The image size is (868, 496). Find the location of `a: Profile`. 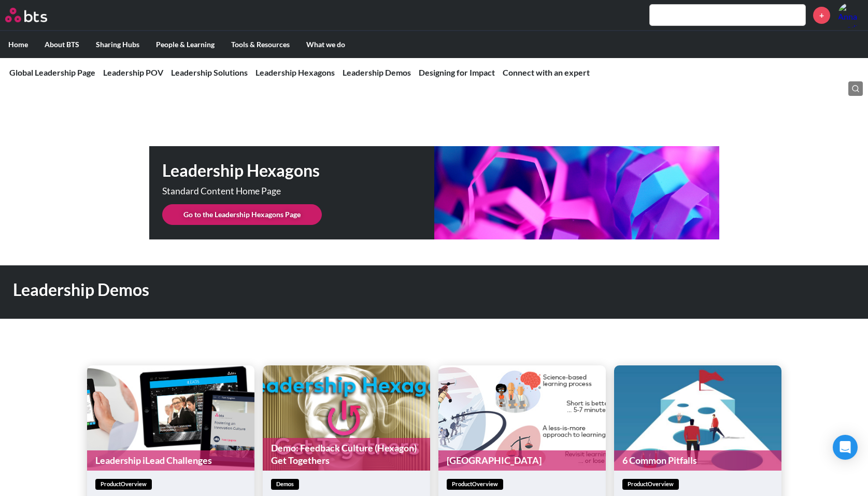

a: Profile is located at coordinates (850, 15).